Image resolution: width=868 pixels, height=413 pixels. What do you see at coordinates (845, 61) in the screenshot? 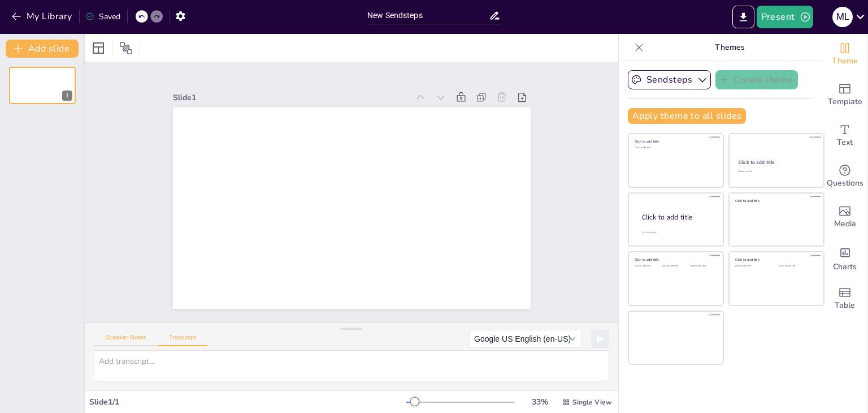
I see `span: Theme` at bounding box center [845, 61].